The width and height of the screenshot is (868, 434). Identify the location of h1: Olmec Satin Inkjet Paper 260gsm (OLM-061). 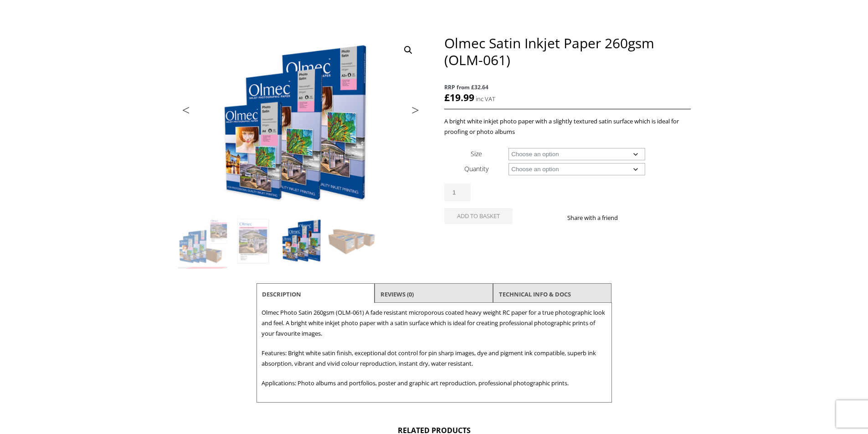
(567, 51).